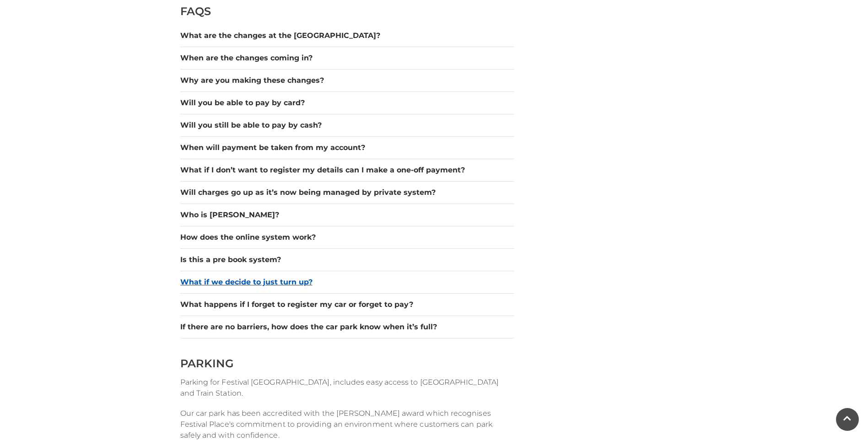 Image resolution: width=868 pixels, height=440 pixels. Describe the element at coordinates (347, 148) in the screenshot. I see `button: When will payment be taken from my account?` at that location.